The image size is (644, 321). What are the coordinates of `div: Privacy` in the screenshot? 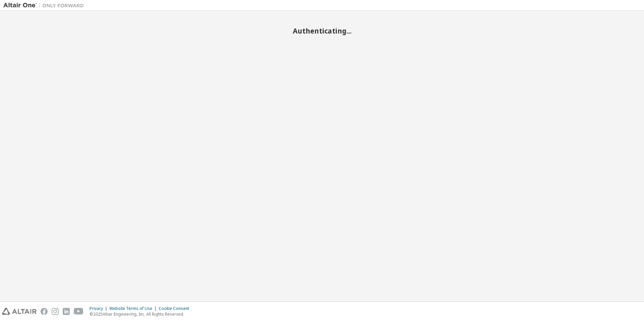 It's located at (100, 309).